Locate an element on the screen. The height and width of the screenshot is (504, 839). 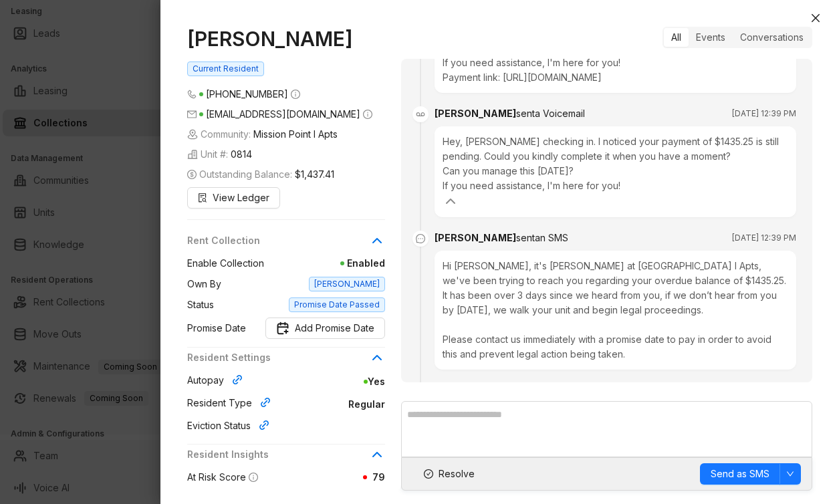
button: Close is located at coordinates (815, 18).